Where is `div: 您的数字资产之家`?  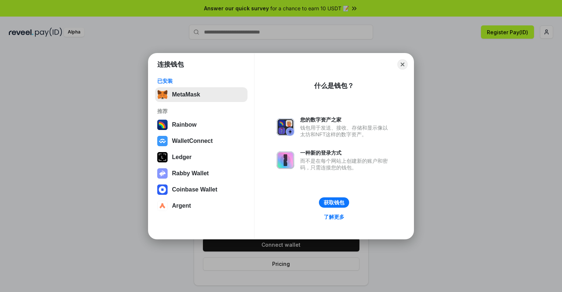
div: 您的数字资产之家 is located at coordinates (346, 120).